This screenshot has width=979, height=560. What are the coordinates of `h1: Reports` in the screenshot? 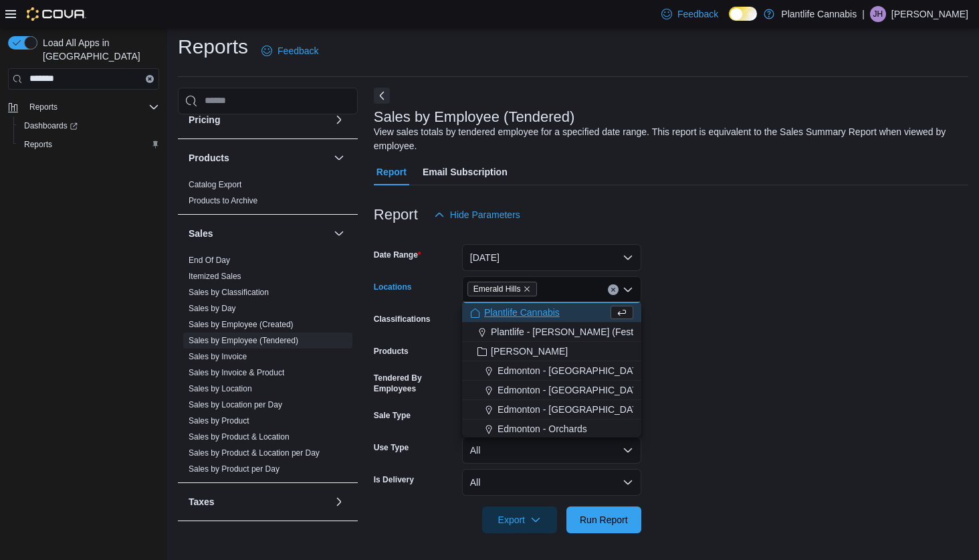 It's located at (213, 47).